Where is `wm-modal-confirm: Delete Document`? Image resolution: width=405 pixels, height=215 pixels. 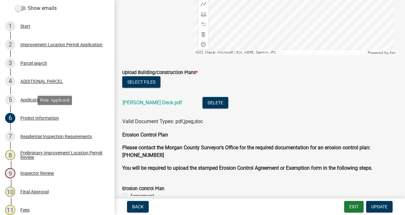
wm-modal-confirm: Delete Document is located at coordinates (215, 103).